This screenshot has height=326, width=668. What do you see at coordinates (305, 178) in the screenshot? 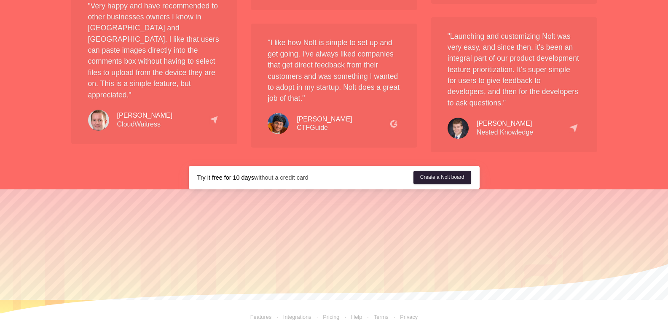
I see `div: without a credit card` at bounding box center [305, 178].